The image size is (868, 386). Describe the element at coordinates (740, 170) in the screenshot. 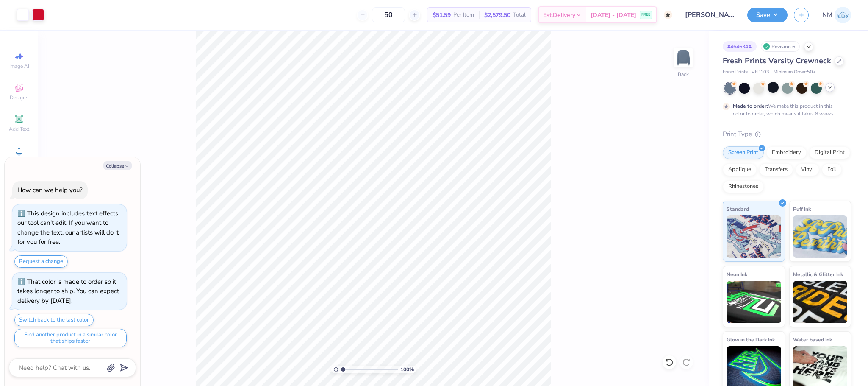

I see `div: Applique` at that location.